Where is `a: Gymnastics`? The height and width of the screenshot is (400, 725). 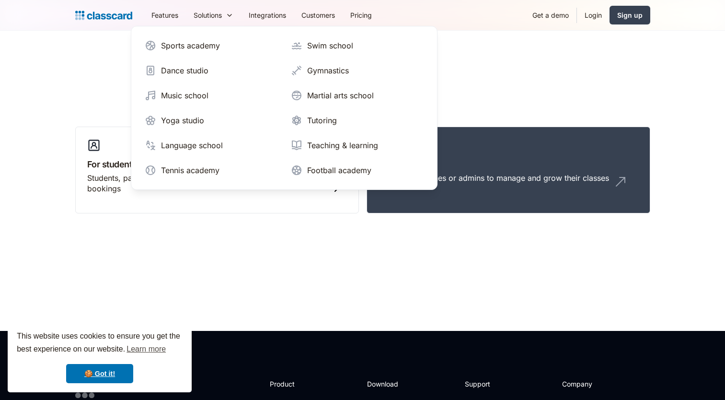
a: Gymnastics is located at coordinates (357, 70).